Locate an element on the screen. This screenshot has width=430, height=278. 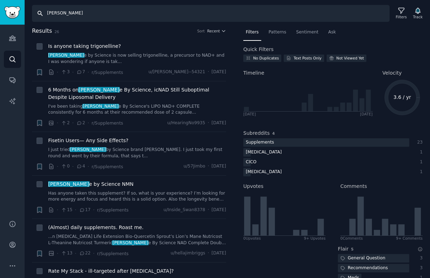
span: Velocity is located at coordinates (392, 73).